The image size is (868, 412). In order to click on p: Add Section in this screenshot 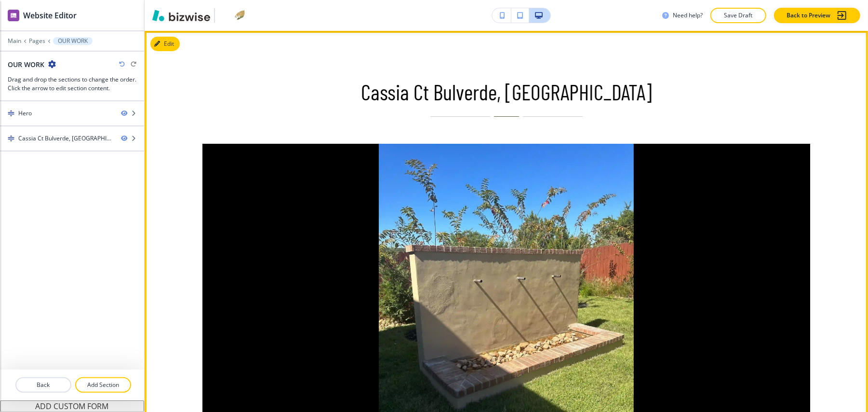, I will do `click(103, 385)`.